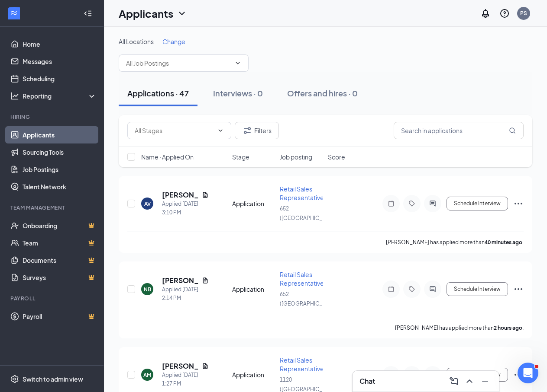 This screenshot has width=547, height=392. What do you see at coordinates (174, 131) in the screenshot?
I see `input: All Stages` at bounding box center [174, 131].